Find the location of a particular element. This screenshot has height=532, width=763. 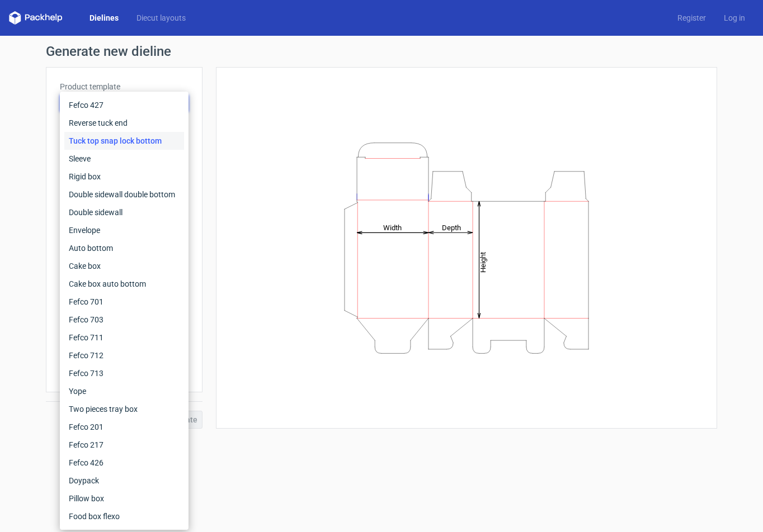

div: Fefco 703 is located at coordinates (124, 320).